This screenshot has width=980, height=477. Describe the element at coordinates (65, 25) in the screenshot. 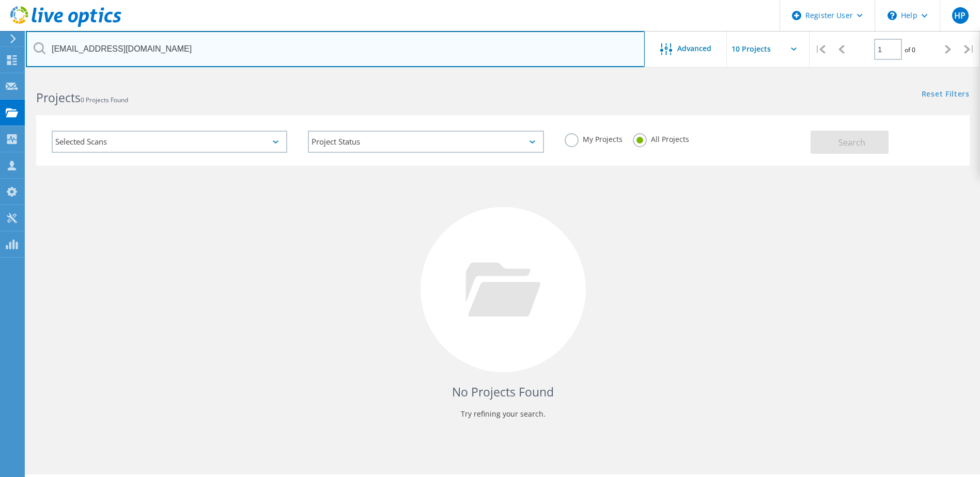

I see `a: Live Optics Dashboard` at that location.